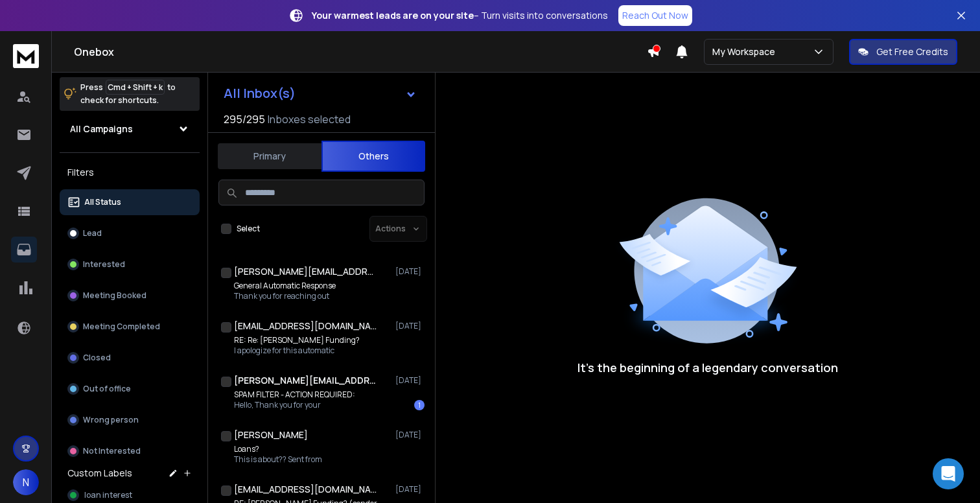  Describe the element at coordinates (107, 389) in the screenshot. I see `p: Out of office` at that location.